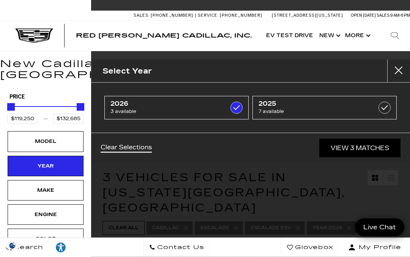  Describe the element at coordinates (46, 215) in the screenshot. I see `div: Engine` at that location.